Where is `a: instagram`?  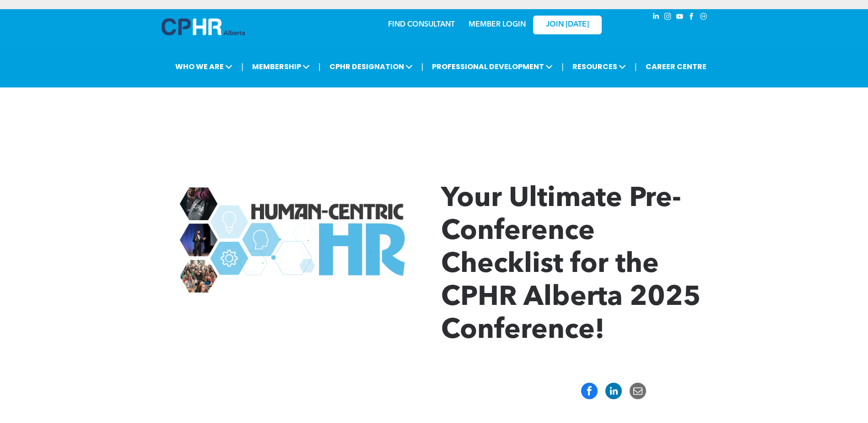
a: instagram is located at coordinates (668, 18).